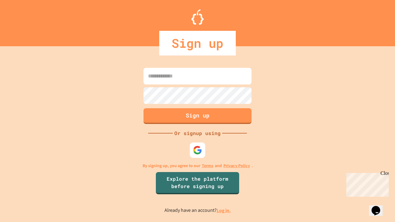 This screenshot has height=222, width=395. What do you see at coordinates (198, 183) in the screenshot?
I see `a: Explore the platform before signing up` at bounding box center [198, 183].